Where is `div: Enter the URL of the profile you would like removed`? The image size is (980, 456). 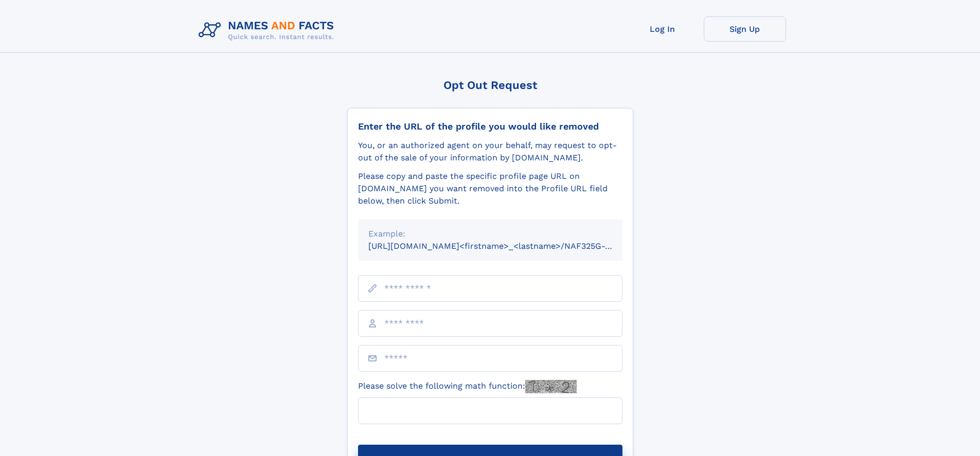
div: Enter the URL of the profile you would like removed is located at coordinates (490, 126).